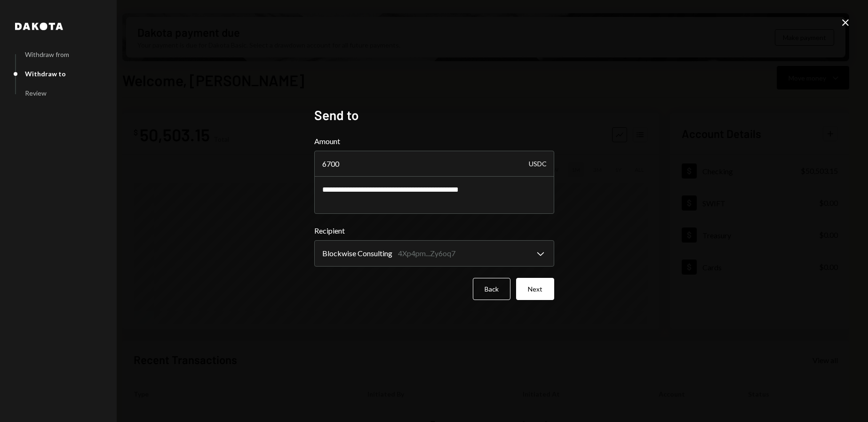 The image size is (868, 422). What do you see at coordinates (538, 164) in the screenshot?
I see `div: USDC` at bounding box center [538, 164].